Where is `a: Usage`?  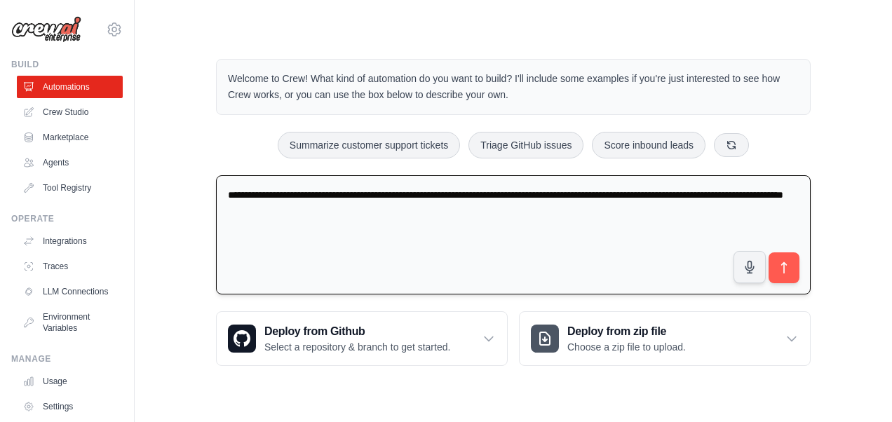 a: Usage is located at coordinates (69, 382).